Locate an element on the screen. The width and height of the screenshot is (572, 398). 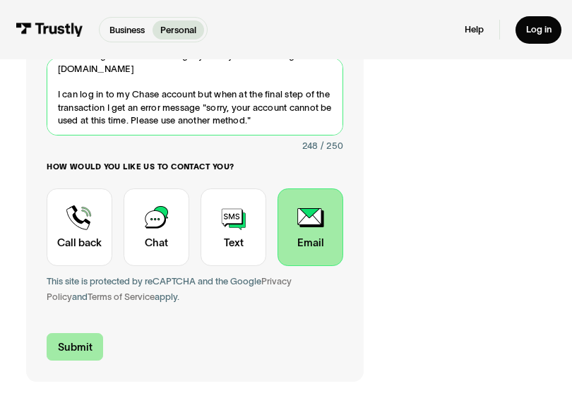
div: This site is protected by reCAPTCHA and the Google and apply. is located at coordinates (195, 289).